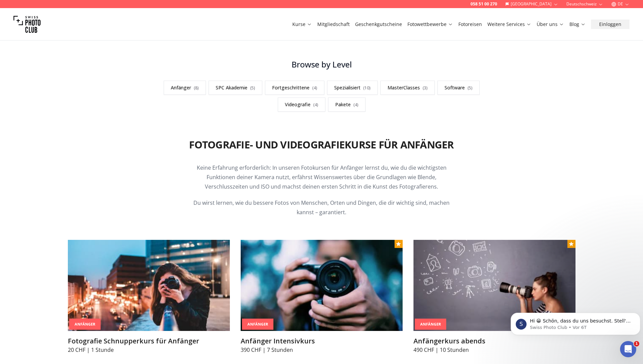 The height and width of the screenshot is (364, 643). Describe the element at coordinates (578, 24) in the screenshot. I see `a: Blog` at that location.